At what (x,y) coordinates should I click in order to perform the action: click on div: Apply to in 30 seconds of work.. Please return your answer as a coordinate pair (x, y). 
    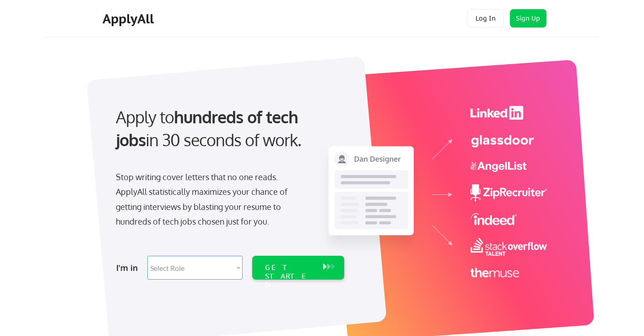
    Looking at the image, I should click on (228, 128).